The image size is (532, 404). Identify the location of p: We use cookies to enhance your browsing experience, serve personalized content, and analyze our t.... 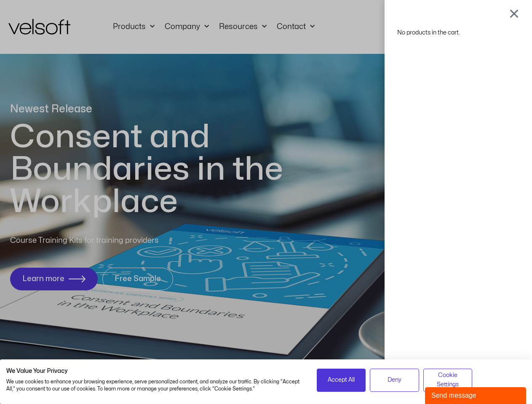
(155, 385).